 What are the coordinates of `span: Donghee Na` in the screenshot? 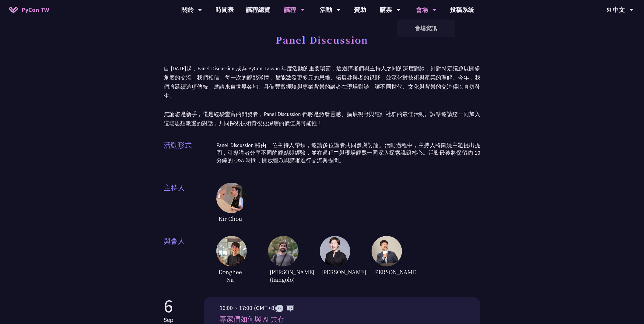 It's located at (230, 276).